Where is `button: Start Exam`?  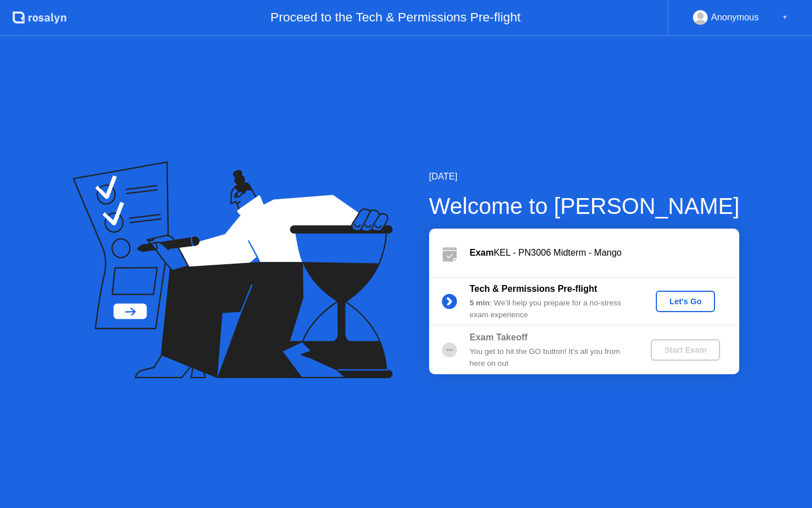 button: Start Exam is located at coordinates (685, 350).